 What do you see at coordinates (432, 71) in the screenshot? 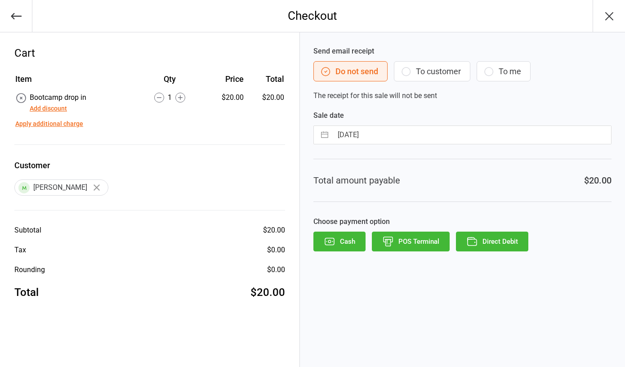
I see `button: To customer` at bounding box center [432, 71].